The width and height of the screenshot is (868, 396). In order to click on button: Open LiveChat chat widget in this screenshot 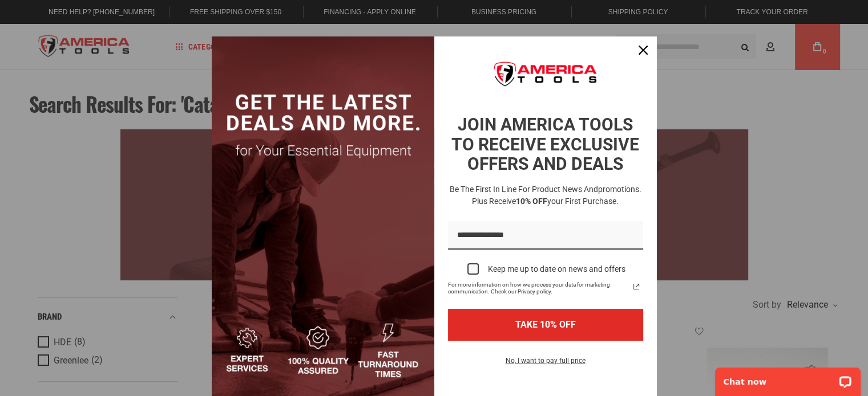, I will do `click(138, 22)`.